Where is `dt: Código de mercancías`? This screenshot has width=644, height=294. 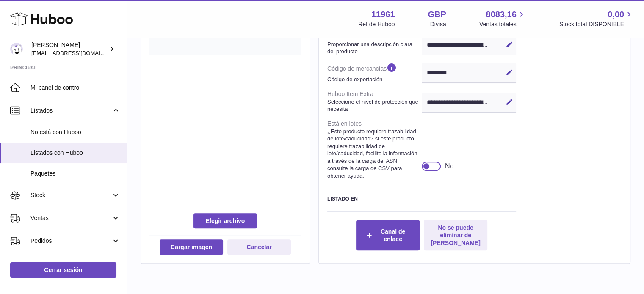
dt: Código de mercancías is located at coordinates (374, 73).